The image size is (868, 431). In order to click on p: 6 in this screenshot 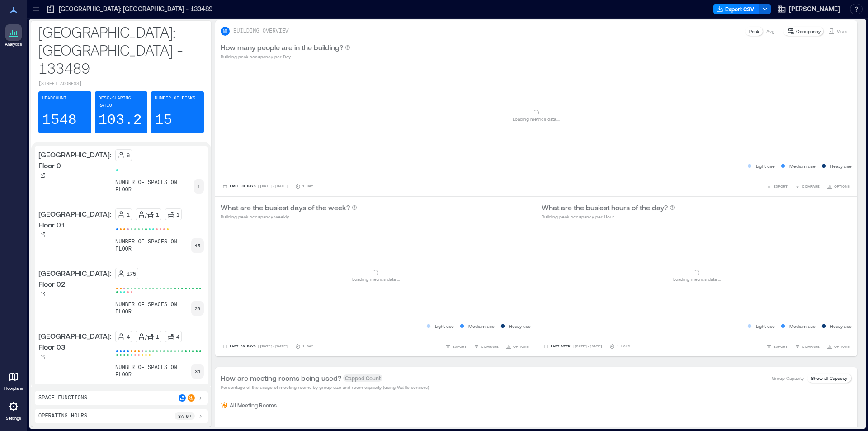, I will do `click(128, 155)`.